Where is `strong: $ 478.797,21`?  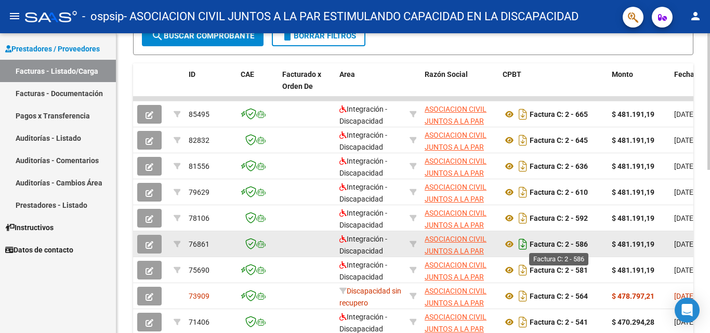
strong: $ 478.797,21 is located at coordinates (633, 296).